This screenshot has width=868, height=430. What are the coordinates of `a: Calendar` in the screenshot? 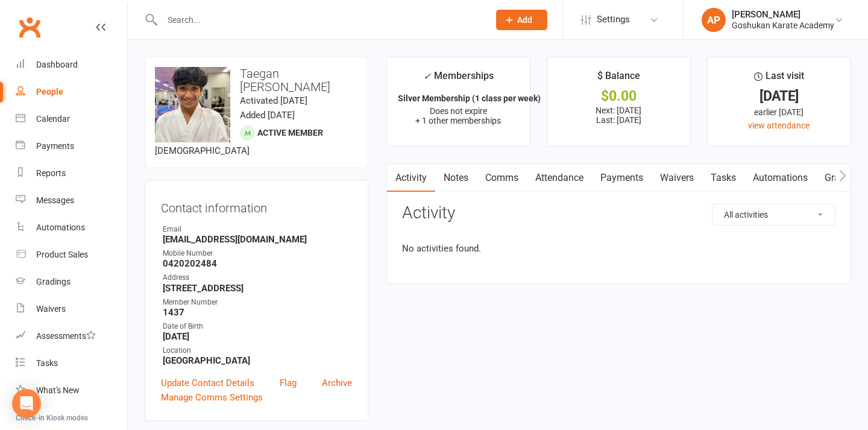 It's located at (71, 119).